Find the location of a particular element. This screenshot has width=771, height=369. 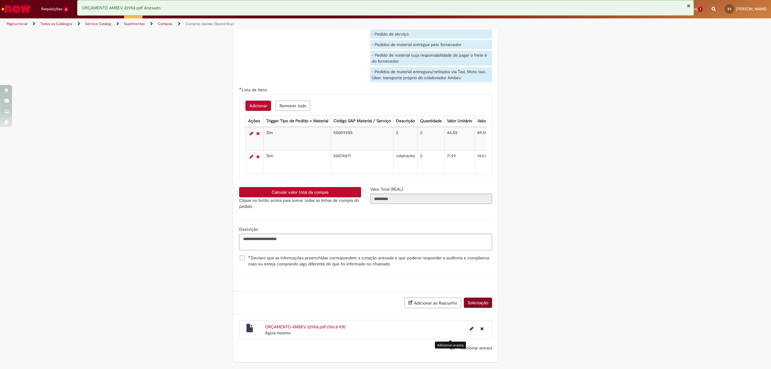

span: Requisições is located at coordinates (52, 9).